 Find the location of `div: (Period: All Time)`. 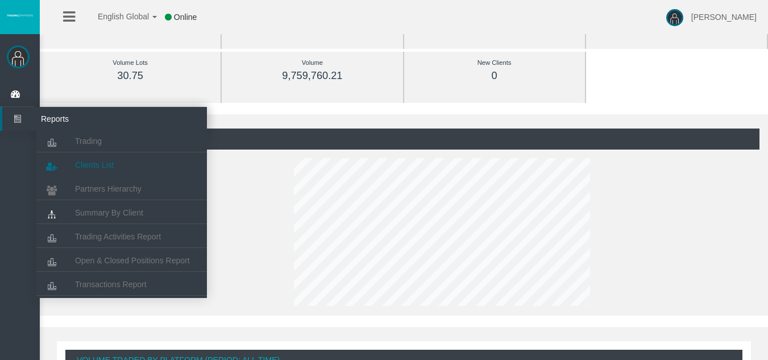

div: (Period: All Time) is located at coordinates (404, 139).